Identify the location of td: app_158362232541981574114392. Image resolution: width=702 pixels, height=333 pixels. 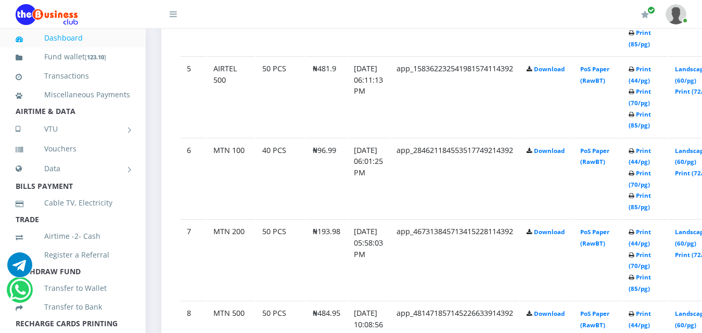
(455, 96).